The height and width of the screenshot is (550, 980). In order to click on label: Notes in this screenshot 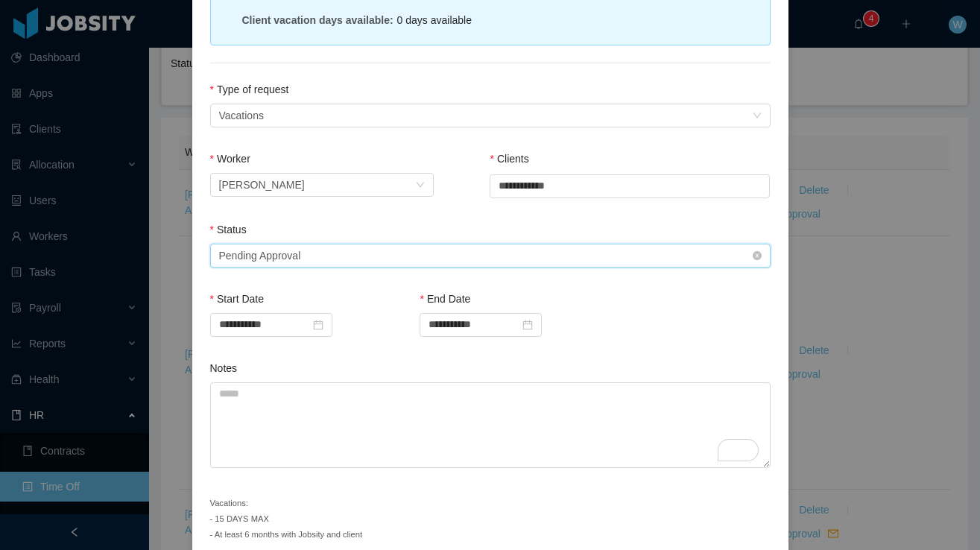, I will do `click(224, 368)`.